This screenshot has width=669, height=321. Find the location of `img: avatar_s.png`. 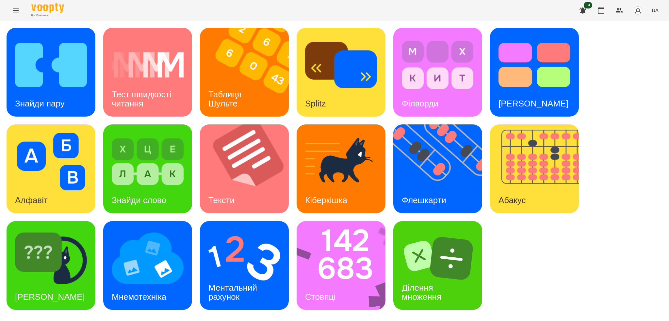

img: avatar_s.png is located at coordinates (637, 10).